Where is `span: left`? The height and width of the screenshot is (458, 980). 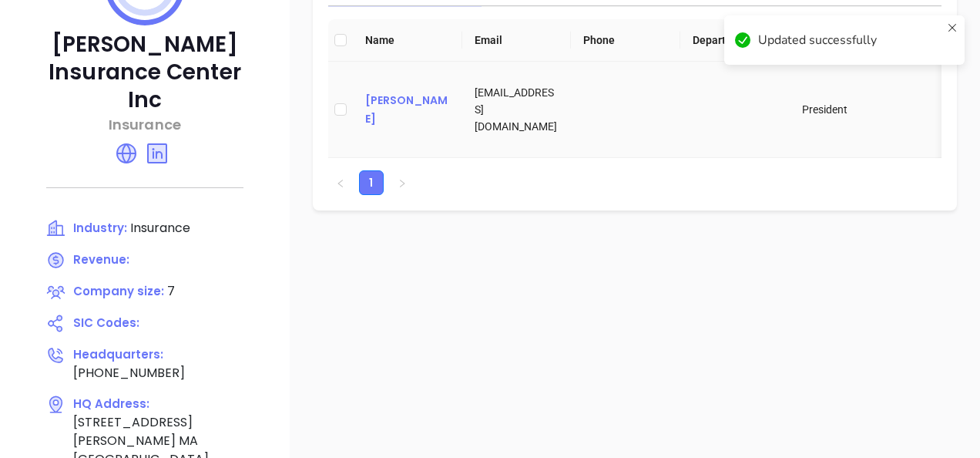 span: left is located at coordinates (340, 184).